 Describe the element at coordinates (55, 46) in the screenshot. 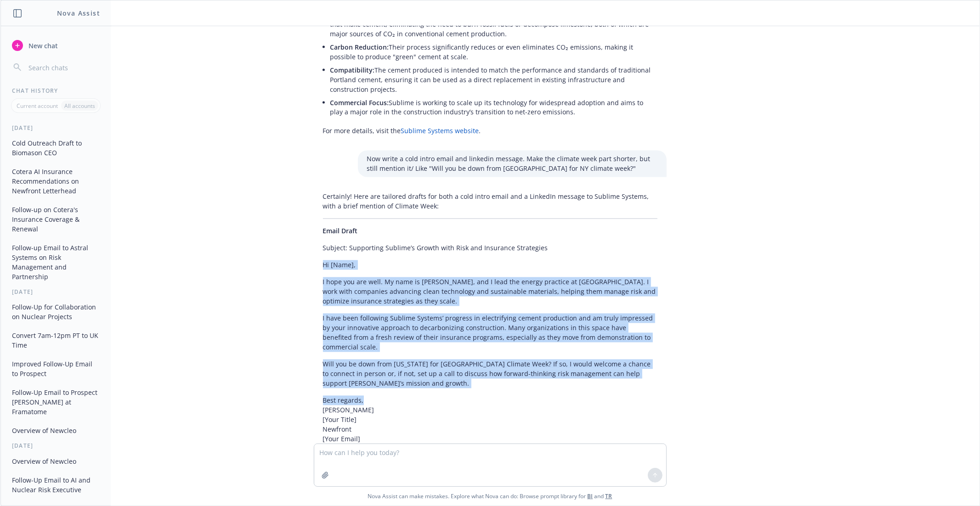

I see `button: New chat` at that location.